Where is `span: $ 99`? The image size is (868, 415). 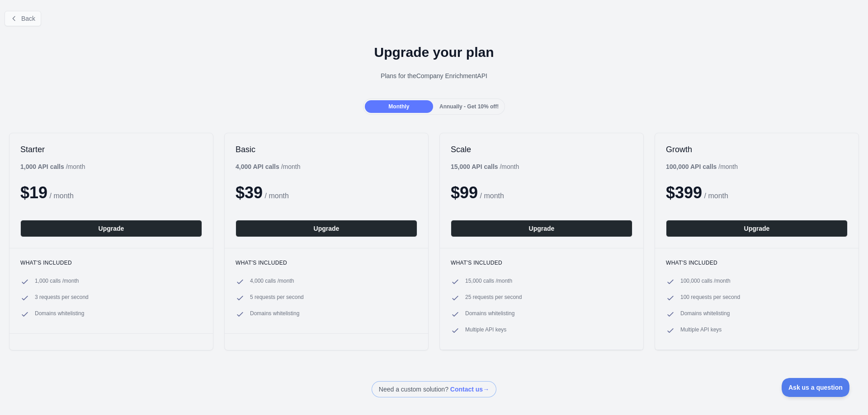
span: $ 99 is located at coordinates (465, 193).